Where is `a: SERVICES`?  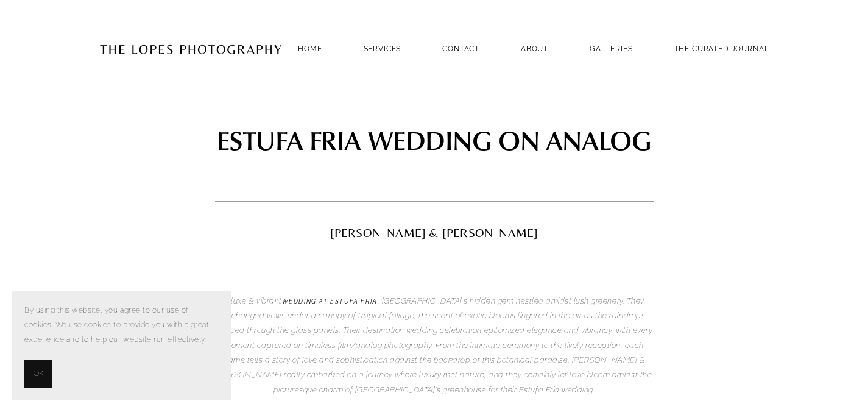
a: SERVICES is located at coordinates (382, 48).